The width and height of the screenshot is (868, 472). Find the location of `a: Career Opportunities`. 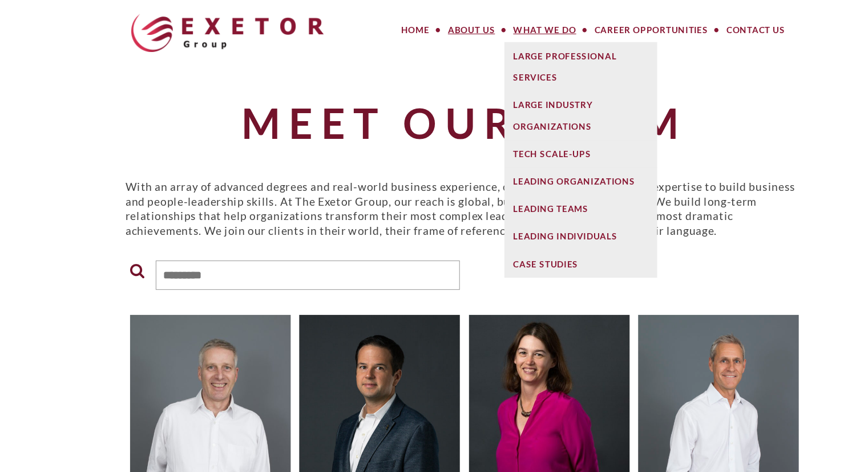

a: Career Opportunities is located at coordinates (609, 28).